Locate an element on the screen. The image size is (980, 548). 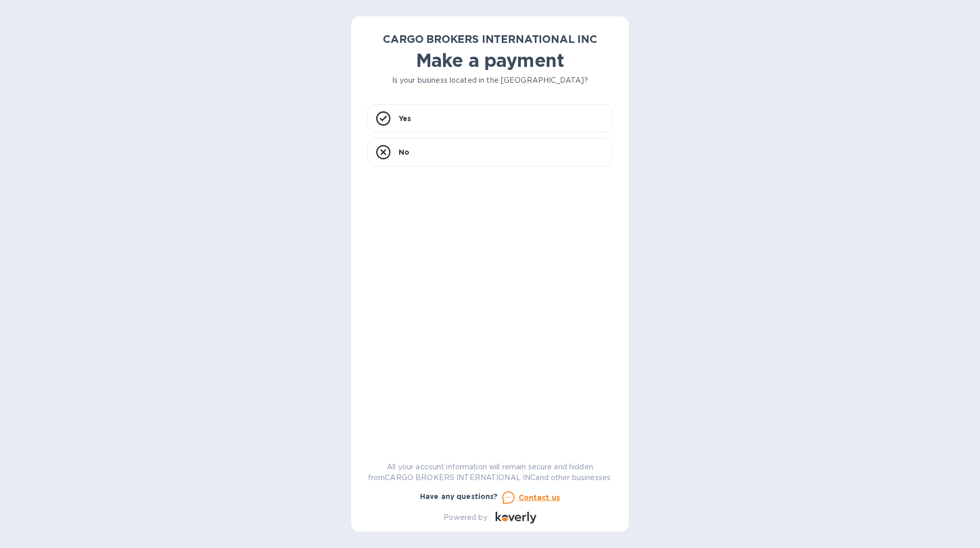
h1: Make a payment is located at coordinates (490, 60).